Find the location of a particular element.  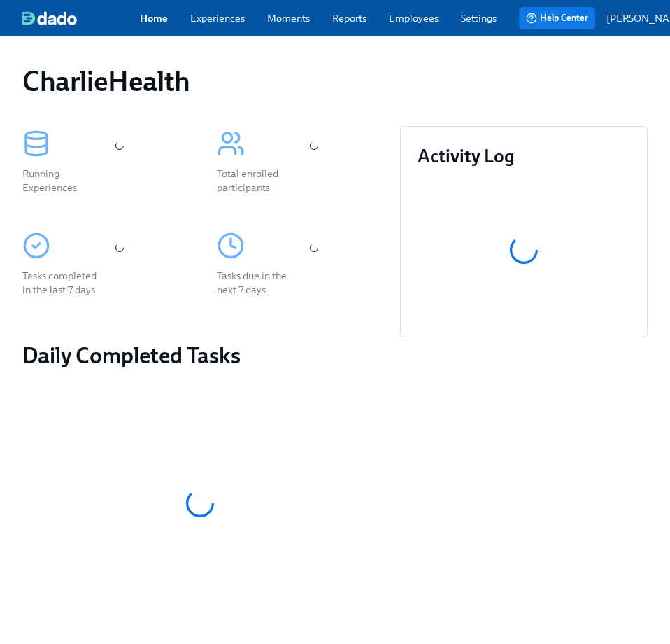

h1: CharlieHealth is located at coordinates (106, 82).